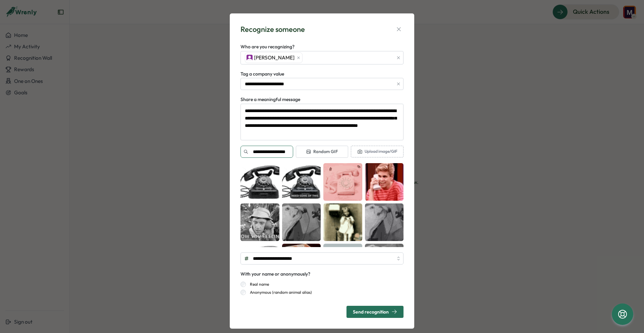 The image size is (644, 333). I want to click on label: Real name, so click(257, 284).